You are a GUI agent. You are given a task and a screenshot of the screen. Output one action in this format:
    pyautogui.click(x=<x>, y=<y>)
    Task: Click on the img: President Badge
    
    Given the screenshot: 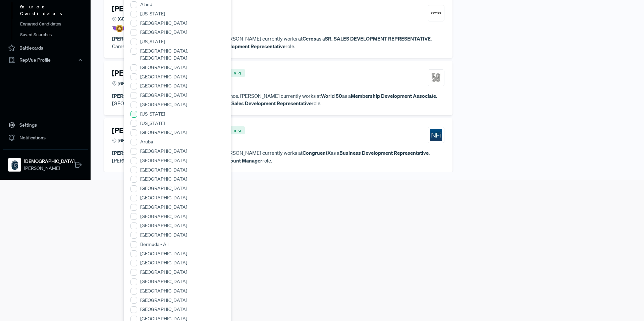 What is the action you would take?
    pyautogui.click(x=119, y=28)
    